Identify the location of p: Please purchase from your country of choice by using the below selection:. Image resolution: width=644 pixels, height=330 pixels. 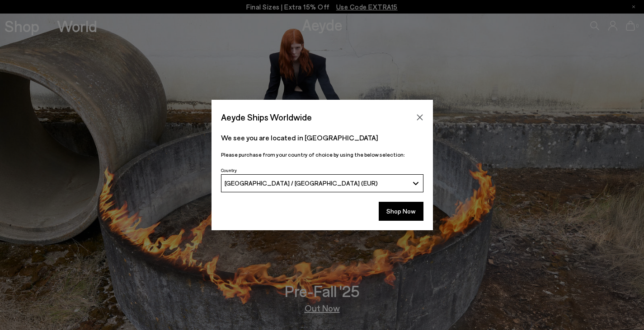
(322, 154).